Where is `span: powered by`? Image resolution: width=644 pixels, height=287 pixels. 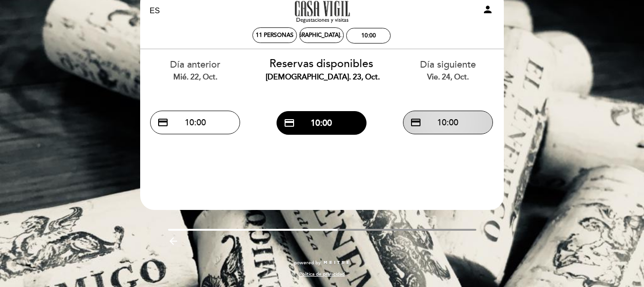 span: powered by is located at coordinates (308, 263).